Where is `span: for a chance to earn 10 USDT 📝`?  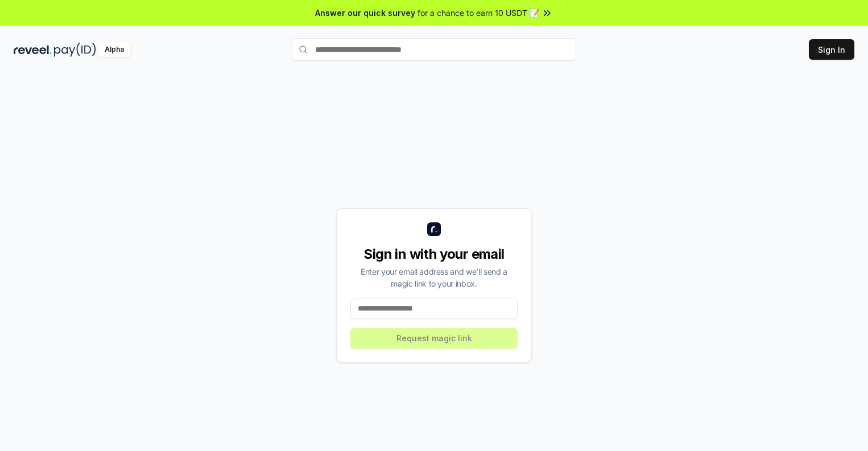
span: for a chance to earn 10 USDT 📝 is located at coordinates (478, 13).